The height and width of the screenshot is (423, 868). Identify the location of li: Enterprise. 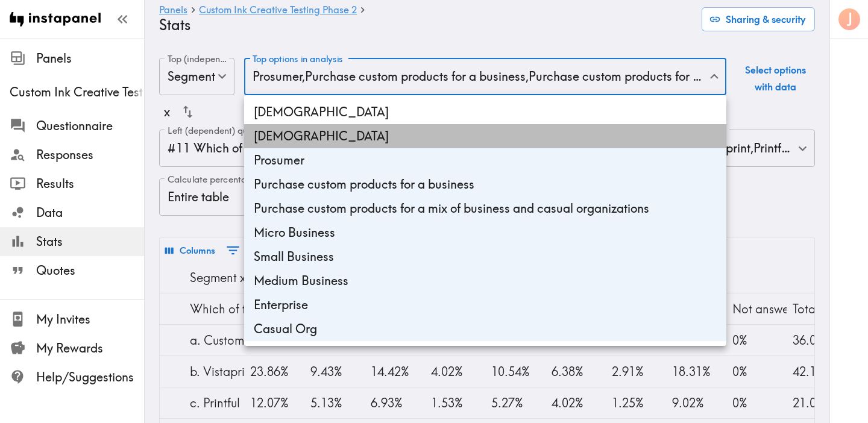
(486, 305).